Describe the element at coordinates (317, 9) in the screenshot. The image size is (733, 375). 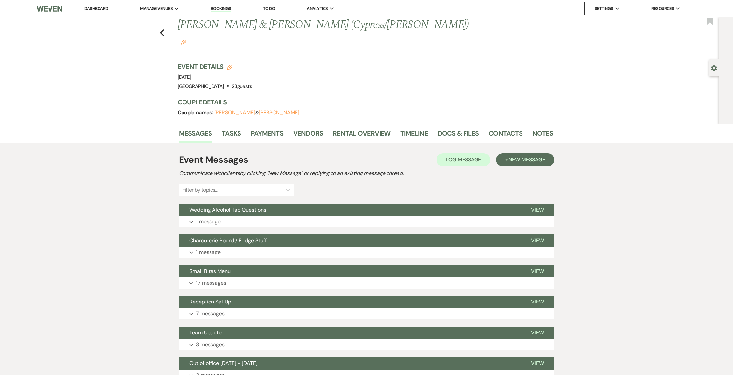
I see `span: Analytics` at that location.